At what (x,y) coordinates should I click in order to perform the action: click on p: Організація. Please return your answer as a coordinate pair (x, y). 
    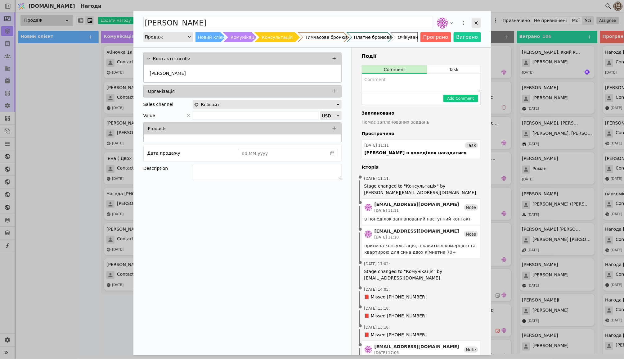
    Looking at the image, I should click on (161, 91).